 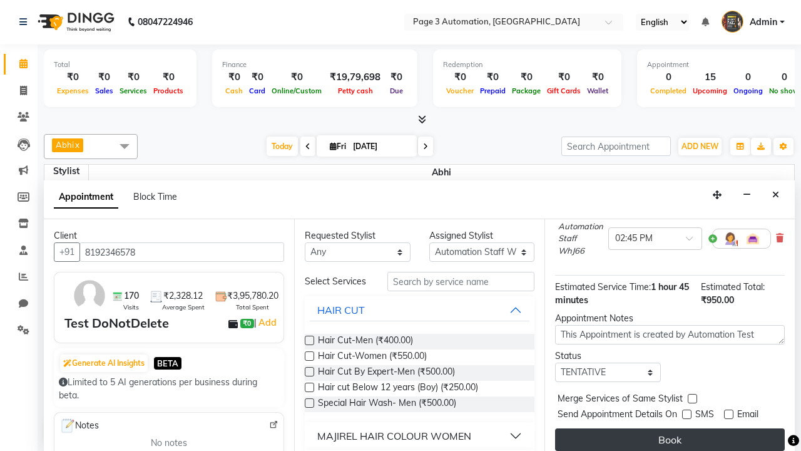 I want to click on span: Wallet, so click(x=598, y=91).